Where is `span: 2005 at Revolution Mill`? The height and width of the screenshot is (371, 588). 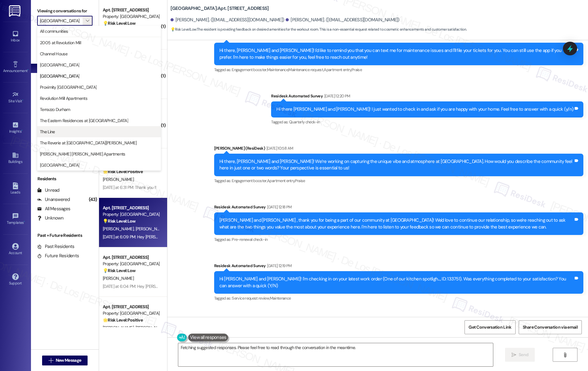
span: 2005 at Revolution Mill is located at coordinates (60, 43).